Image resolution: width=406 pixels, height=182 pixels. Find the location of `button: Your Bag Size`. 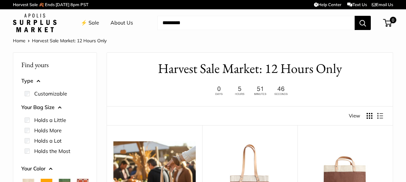

button: Your Bag Size is located at coordinates (55, 108).